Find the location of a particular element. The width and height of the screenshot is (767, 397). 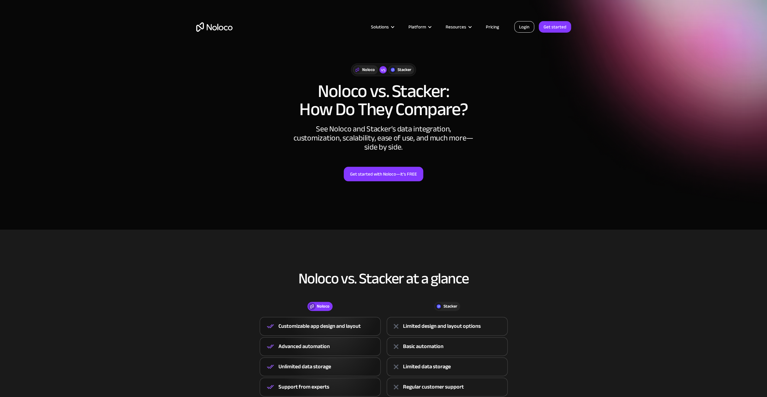

a: Login is located at coordinates (524, 27).